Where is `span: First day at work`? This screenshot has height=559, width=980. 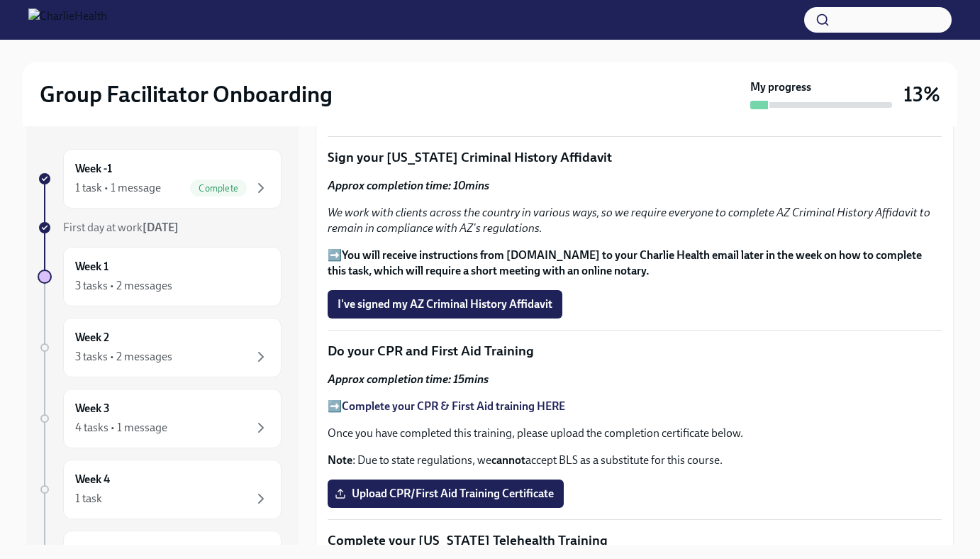 span: First day at work is located at coordinates (121, 227).